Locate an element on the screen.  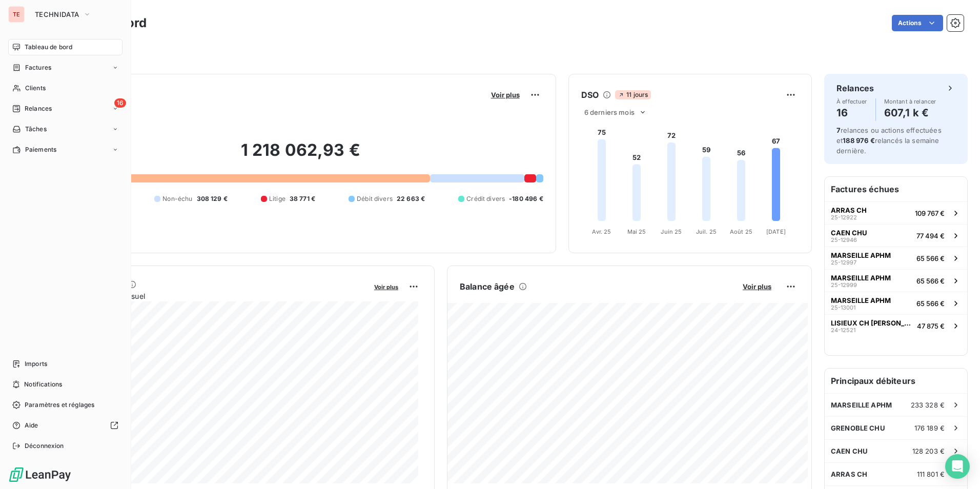
span: 25-13001 is located at coordinates (842, 308).